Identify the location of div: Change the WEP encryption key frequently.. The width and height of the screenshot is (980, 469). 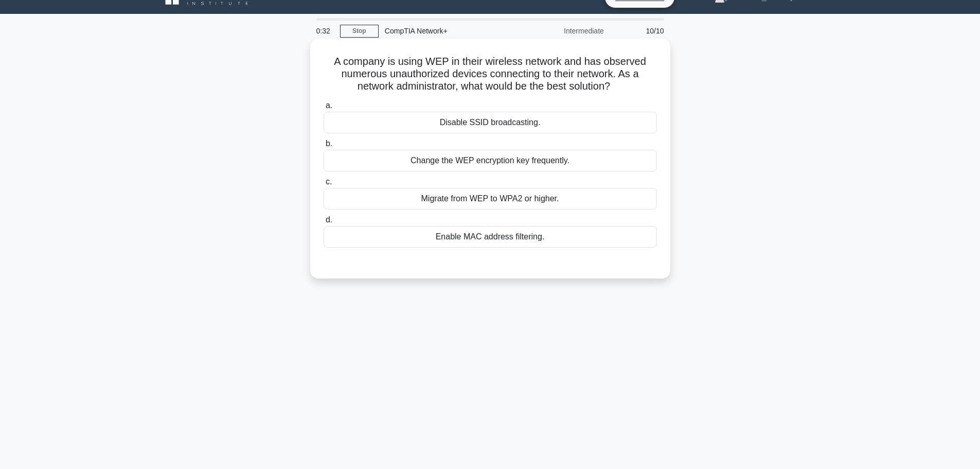
(491, 161).